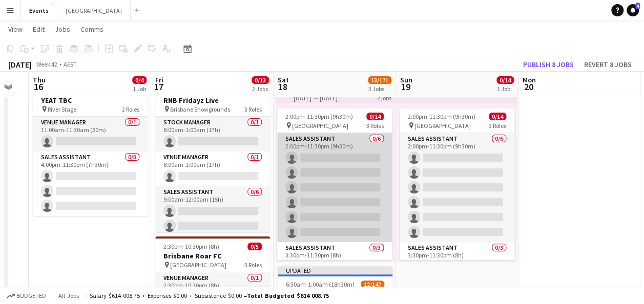 The image size is (644, 304). What do you see at coordinates (637, 6) in the screenshot?
I see `span: 4` at bounding box center [637, 6].